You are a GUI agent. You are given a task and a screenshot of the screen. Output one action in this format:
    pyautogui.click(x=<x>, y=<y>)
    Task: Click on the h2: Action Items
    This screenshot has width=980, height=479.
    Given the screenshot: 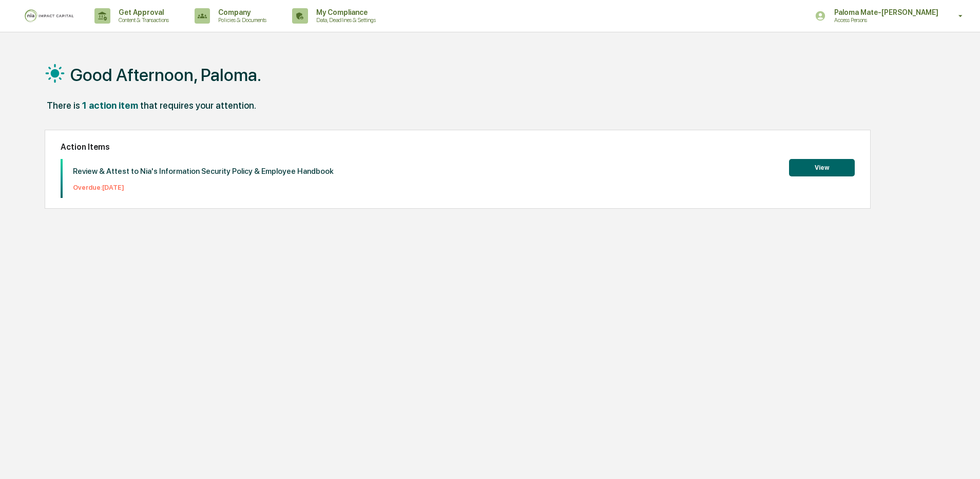 What is the action you would take?
    pyautogui.click(x=458, y=147)
    